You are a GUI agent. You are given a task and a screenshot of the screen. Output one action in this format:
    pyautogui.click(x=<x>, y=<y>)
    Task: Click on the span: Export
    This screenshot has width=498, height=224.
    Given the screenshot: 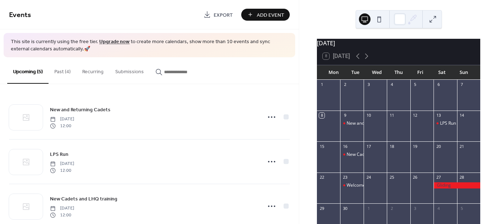 What is the action you would take?
    pyautogui.click(x=223, y=15)
    